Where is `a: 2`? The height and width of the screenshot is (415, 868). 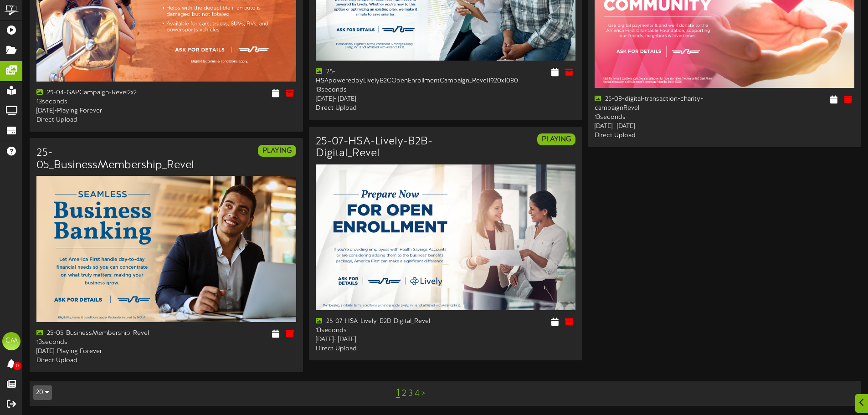 a: 2 is located at coordinates (404, 394).